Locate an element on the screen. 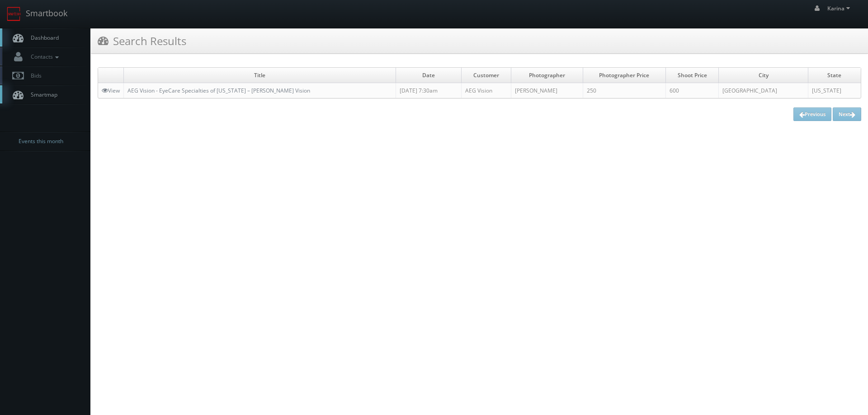  td: City is located at coordinates (763, 75).